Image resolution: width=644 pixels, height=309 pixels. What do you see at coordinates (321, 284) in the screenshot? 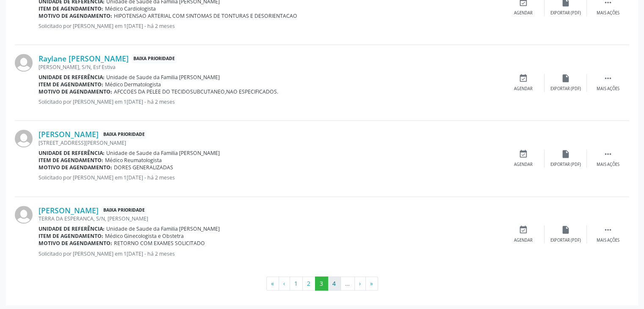
I see `button: Go to page 3` at bounding box center [321, 284].